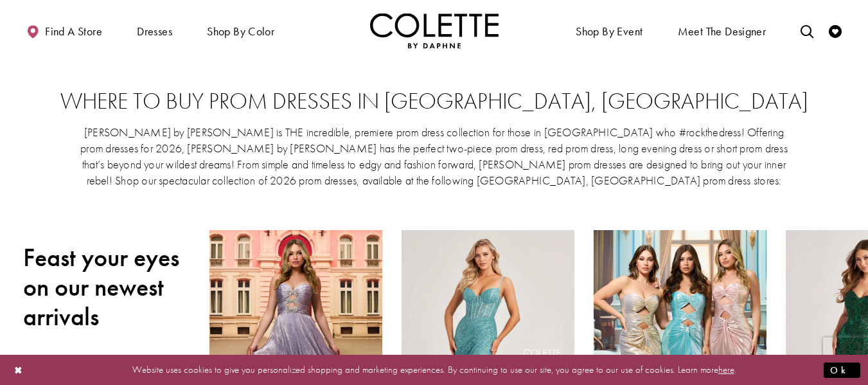 The image size is (868, 385). What do you see at coordinates (841, 370) in the screenshot?
I see `button: Submit Dialog` at bounding box center [841, 370].